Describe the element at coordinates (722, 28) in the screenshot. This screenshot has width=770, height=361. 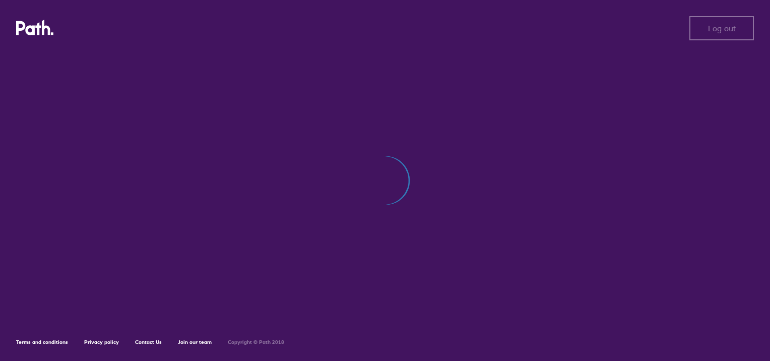
I see `span: Log out` at that location.